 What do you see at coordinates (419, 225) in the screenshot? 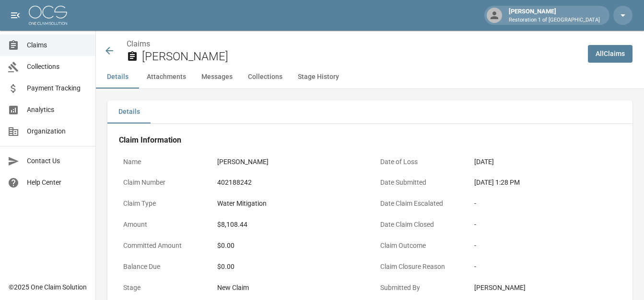
I see `p: Date Claim Closed` at bounding box center [419, 225].